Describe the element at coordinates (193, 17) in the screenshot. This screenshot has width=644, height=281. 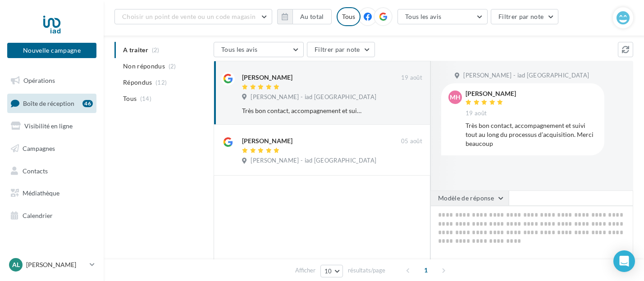
I see `button: Choisir un point de vente ou un code magasin` at that location.